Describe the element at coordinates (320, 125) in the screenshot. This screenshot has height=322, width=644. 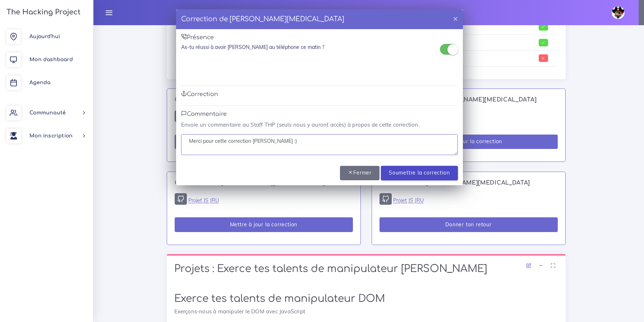
I see `p: Envoie un commentaire au Staff THP (seuls nous y auront accès) à propos de cette correction.` at that location.